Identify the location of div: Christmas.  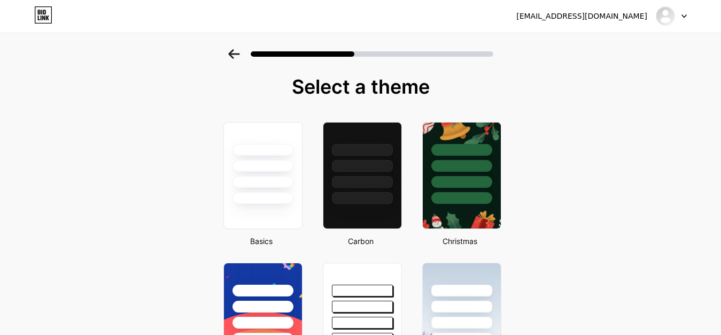
(460, 241).